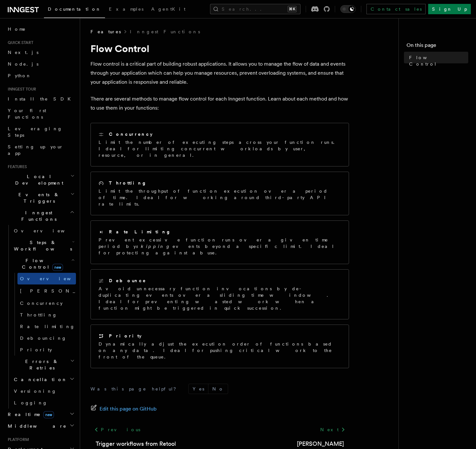  Describe the element at coordinates (220, 298) in the screenshot. I see `p: Avoid unnecessary function invocations by de-duplicating events over a sliding time window. Ideal...` at that location.